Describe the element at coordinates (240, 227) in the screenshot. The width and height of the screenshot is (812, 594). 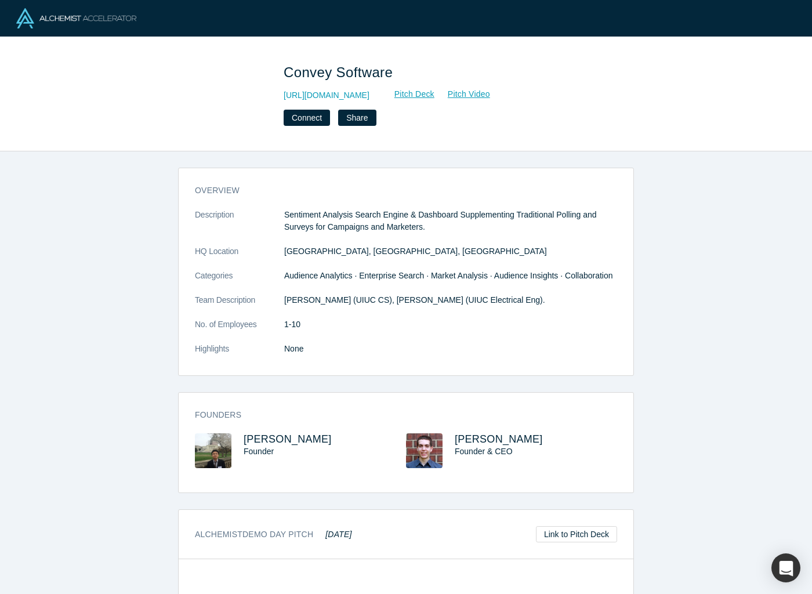
I see `dt: Description` at that location.